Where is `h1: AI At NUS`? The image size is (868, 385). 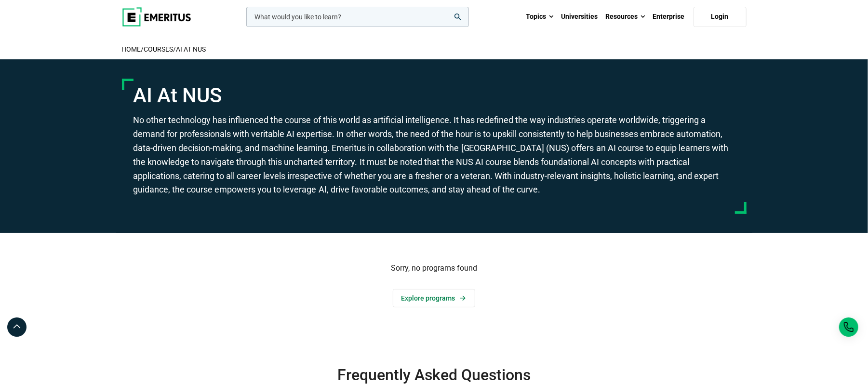
h1: AI At NUS is located at coordinates (434, 95).